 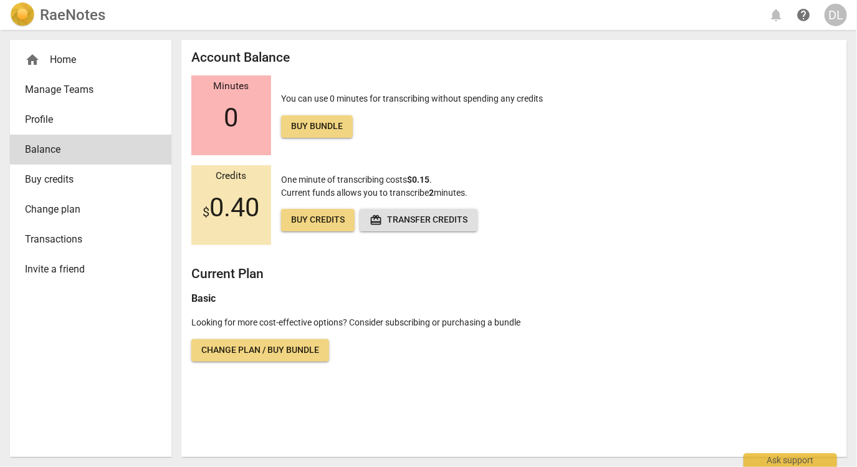 What do you see at coordinates (22, 15) in the screenshot?
I see `img: Logo` at bounding box center [22, 15].